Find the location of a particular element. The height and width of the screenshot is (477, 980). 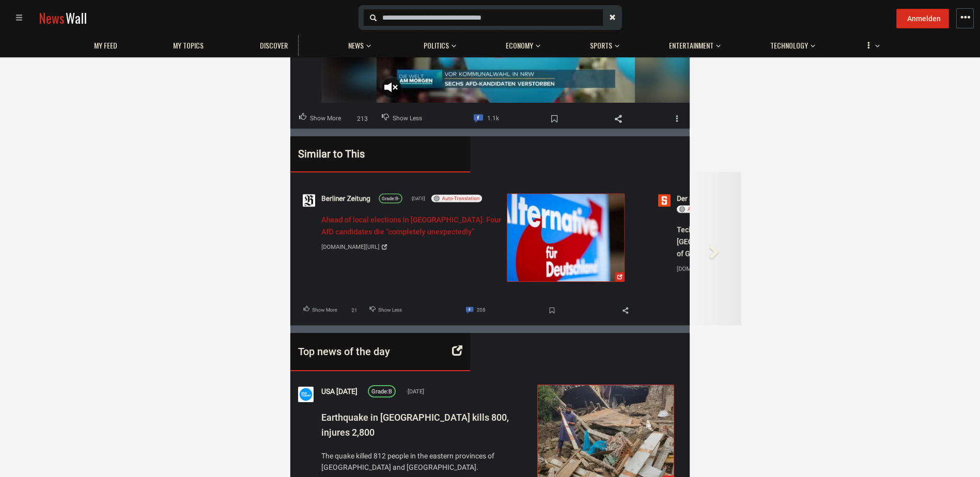

span: 208 is located at coordinates (480, 310).